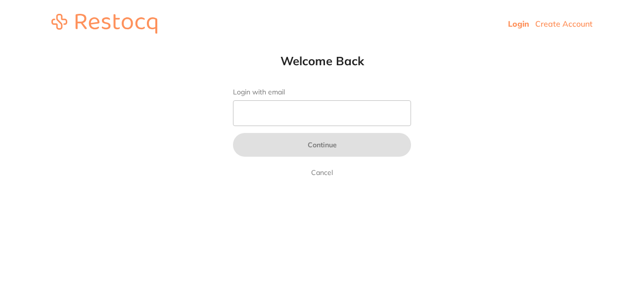 The height and width of the screenshot is (304, 644). What do you see at coordinates (322, 92) in the screenshot?
I see `label: Login with email` at bounding box center [322, 92].